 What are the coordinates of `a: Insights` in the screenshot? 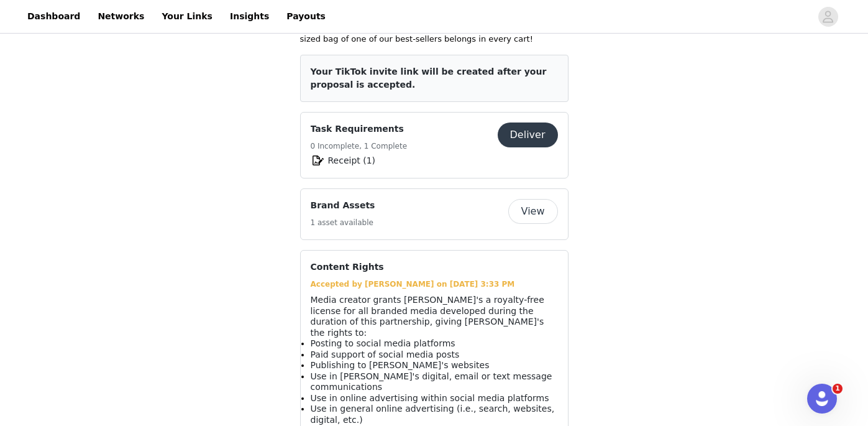 It's located at (249, 16).